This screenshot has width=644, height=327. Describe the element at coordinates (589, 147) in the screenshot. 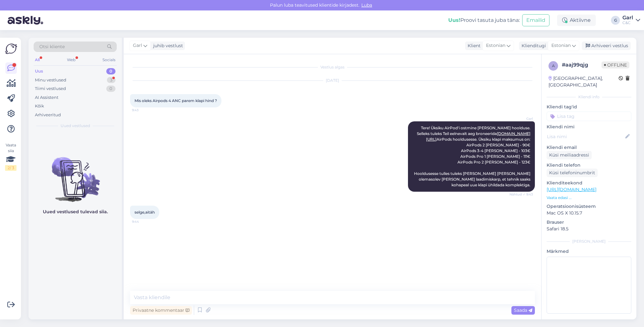

I see `p: Kliendi email` at that location.